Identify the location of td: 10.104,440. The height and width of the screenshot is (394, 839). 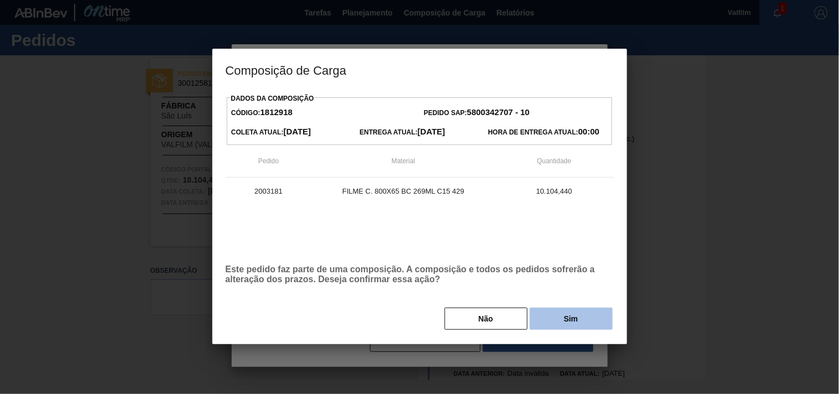
(554, 191).